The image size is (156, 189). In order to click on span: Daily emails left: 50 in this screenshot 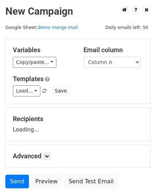, I will do `click(127, 27)`.